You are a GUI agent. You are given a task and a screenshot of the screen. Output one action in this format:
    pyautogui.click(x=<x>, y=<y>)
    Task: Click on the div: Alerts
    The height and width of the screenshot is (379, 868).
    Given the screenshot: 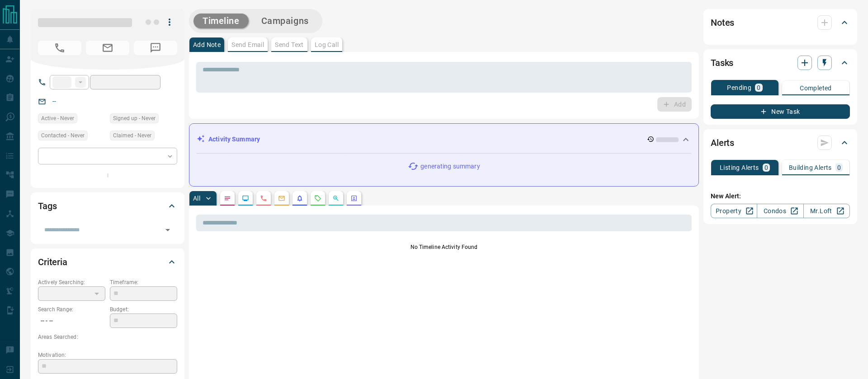 What is the action you would take?
    pyautogui.click(x=780, y=143)
    